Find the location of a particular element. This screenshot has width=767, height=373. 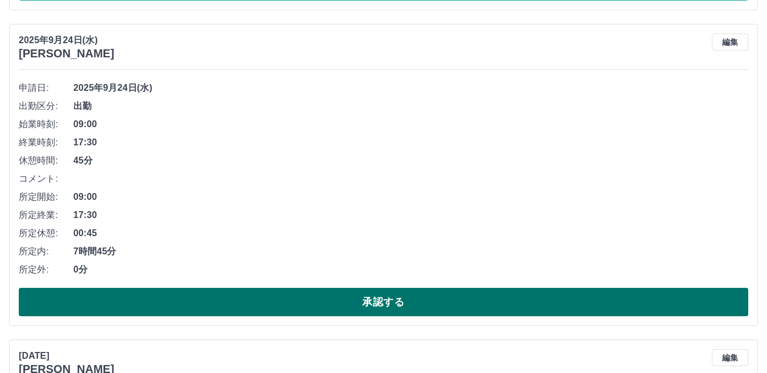

span: コメント: is located at coordinates (46, 179).